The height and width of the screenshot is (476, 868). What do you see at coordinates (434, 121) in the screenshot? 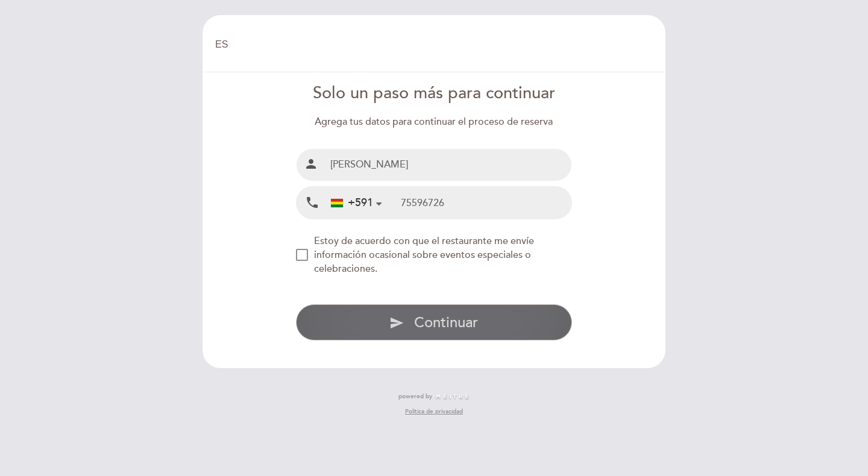
I see `div: Agrega tus datos para continuar el proceso de reserva` at bounding box center [434, 121].